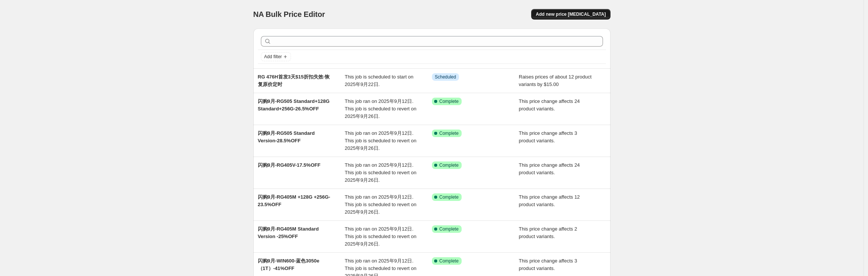  Describe the element at coordinates (294, 105) in the screenshot. I see `span: 闪购9月-RG505 Standard+128G Standard+256G-26.5%OFF` at that location.